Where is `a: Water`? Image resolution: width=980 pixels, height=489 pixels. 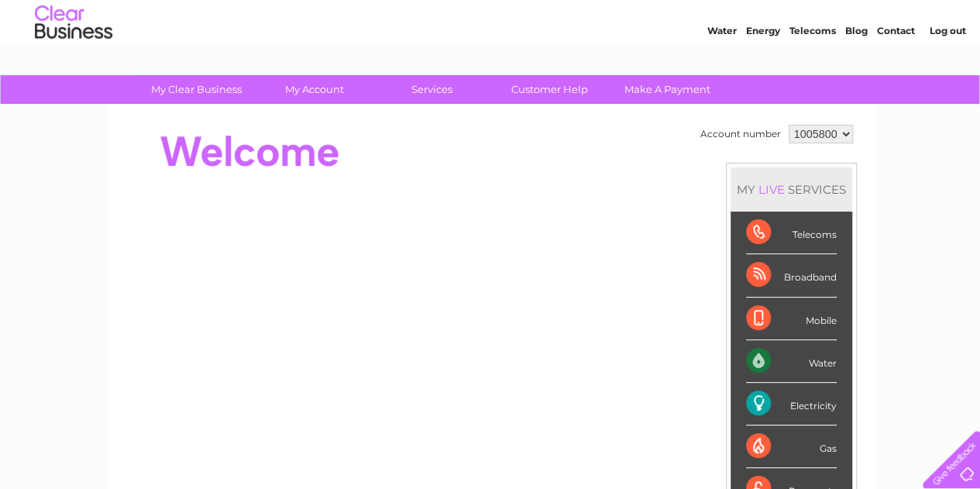 a: Water is located at coordinates (722, 71).